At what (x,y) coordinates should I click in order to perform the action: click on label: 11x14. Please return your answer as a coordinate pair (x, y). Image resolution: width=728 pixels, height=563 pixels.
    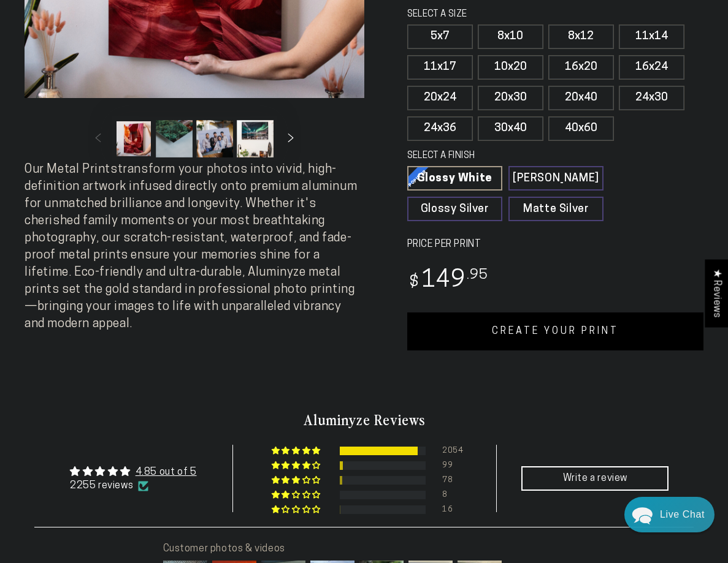
    Looking at the image, I should click on (651, 37).